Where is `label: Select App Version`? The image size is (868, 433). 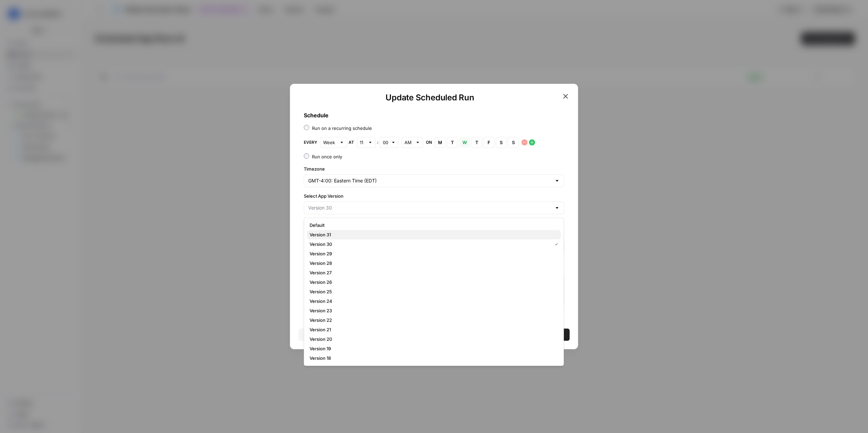 label: Select App Version is located at coordinates (434, 196).